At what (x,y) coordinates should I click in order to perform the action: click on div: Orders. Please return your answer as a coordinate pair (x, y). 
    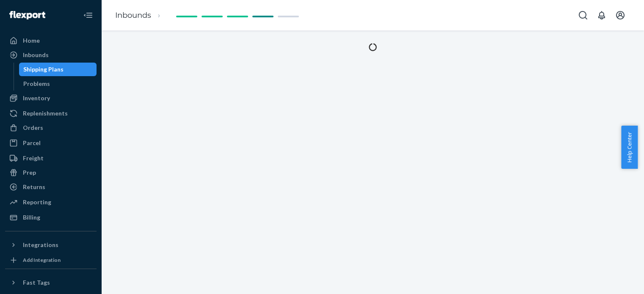
    Looking at the image, I should click on (33, 128).